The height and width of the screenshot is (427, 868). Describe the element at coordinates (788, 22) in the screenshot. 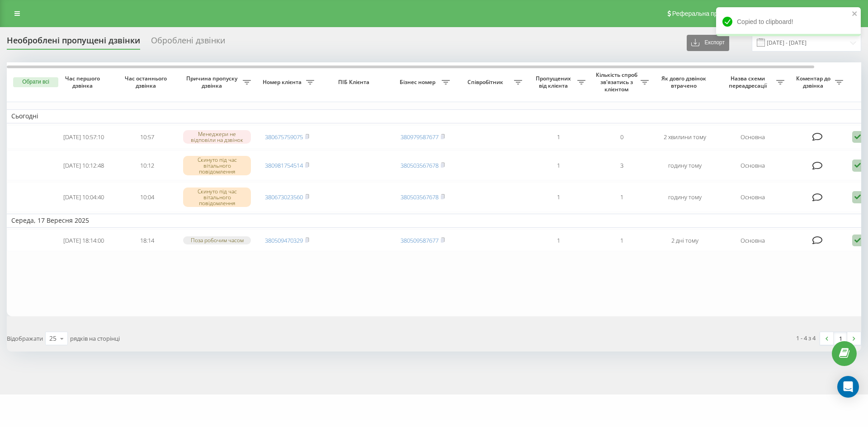

I see `div: Copied to clipboard!` at that location.